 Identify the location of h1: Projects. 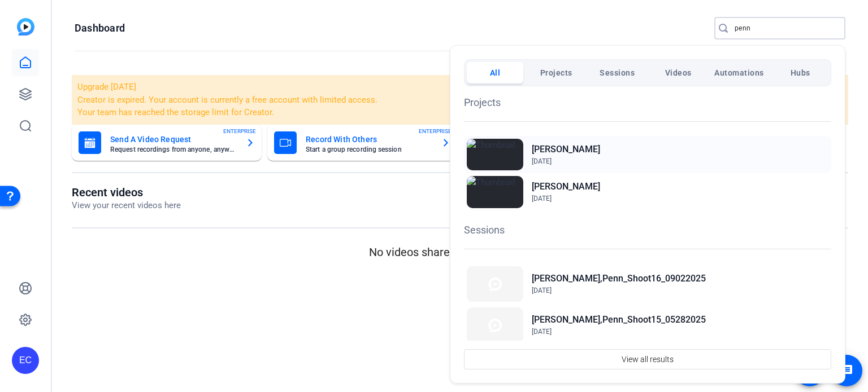
(647, 102).